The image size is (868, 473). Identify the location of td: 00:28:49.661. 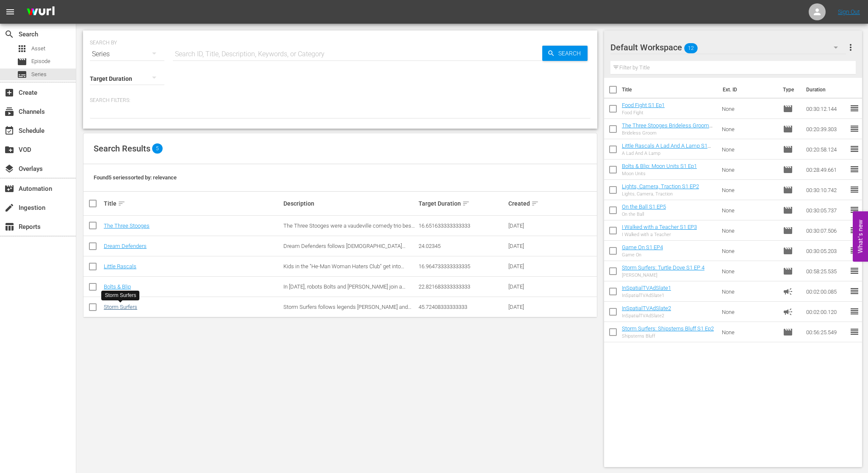
(826, 170).